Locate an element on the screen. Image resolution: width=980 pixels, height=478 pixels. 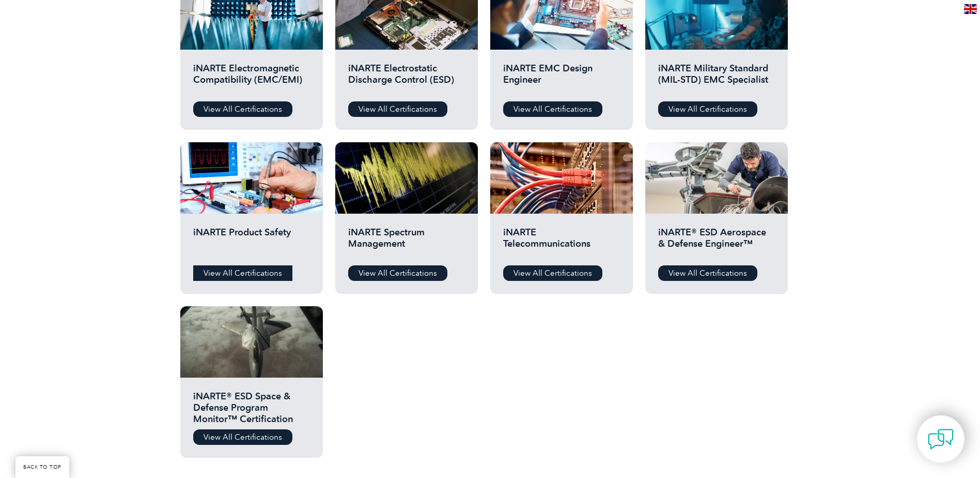
h2: iNARTE Electrostatic Discharge Control (ESD) is located at coordinates (407, 78).